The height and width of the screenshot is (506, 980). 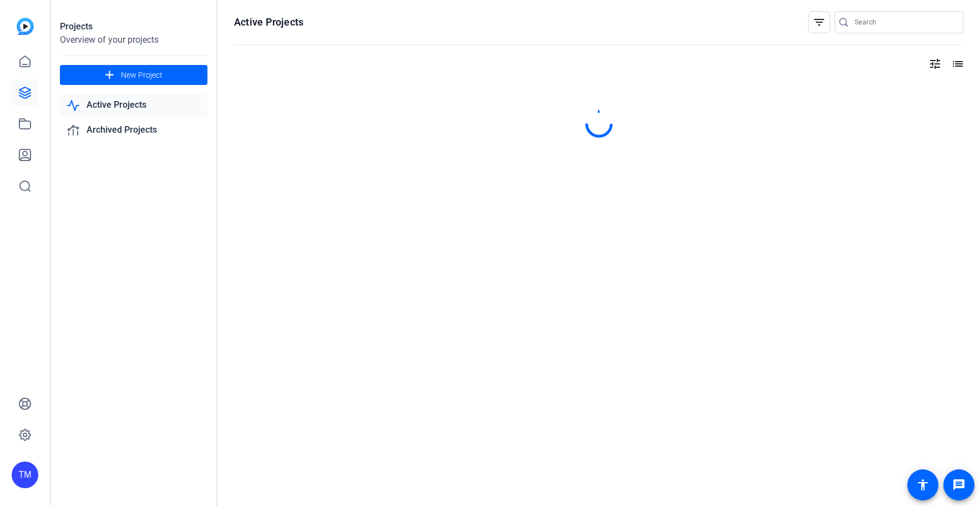 What do you see at coordinates (133, 26) in the screenshot?
I see `div: Projects` at bounding box center [133, 26].